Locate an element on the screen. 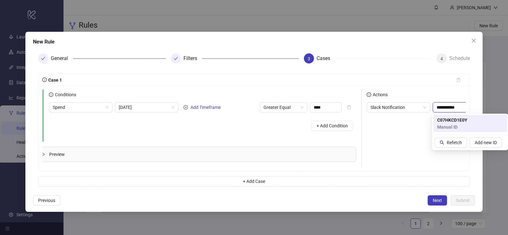  div: General is located at coordinates (62, 58).